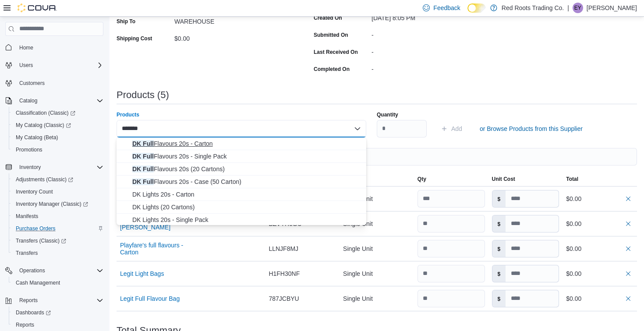  Describe the element at coordinates (283, 299) in the screenshot. I see `span: 787JCBYU` at that location.